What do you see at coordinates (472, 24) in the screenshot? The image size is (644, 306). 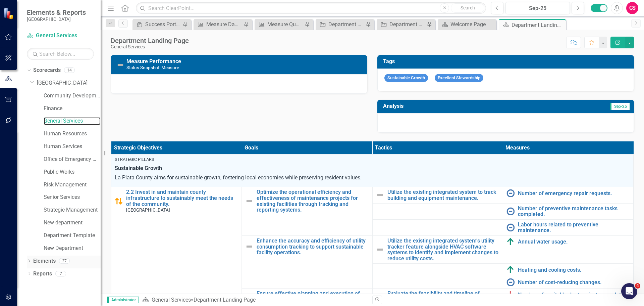 I see `div: Welcome Page` at bounding box center [472, 24].